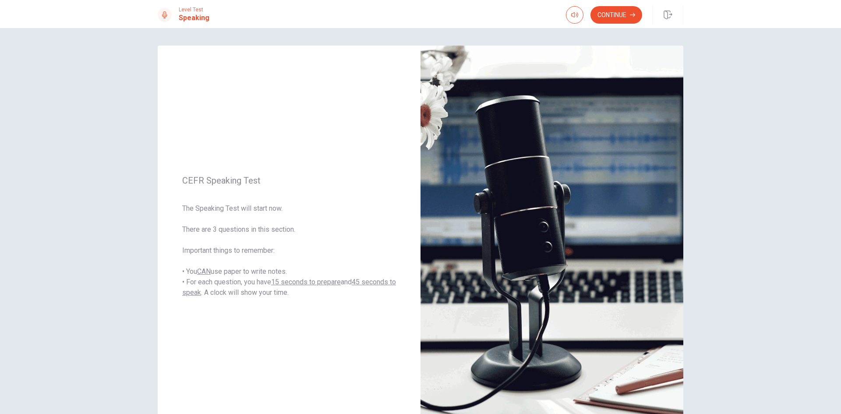 The image size is (841, 414). What do you see at coordinates (616, 15) in the screenshot?
I see `button: Continue` at bounding box center [616, 15].